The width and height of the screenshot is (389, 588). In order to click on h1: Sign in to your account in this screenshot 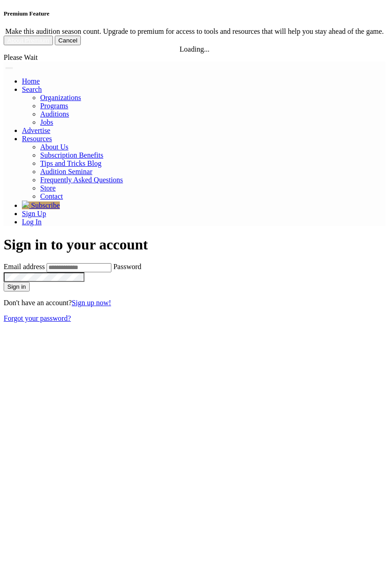, I will do `click(194, 244)`.